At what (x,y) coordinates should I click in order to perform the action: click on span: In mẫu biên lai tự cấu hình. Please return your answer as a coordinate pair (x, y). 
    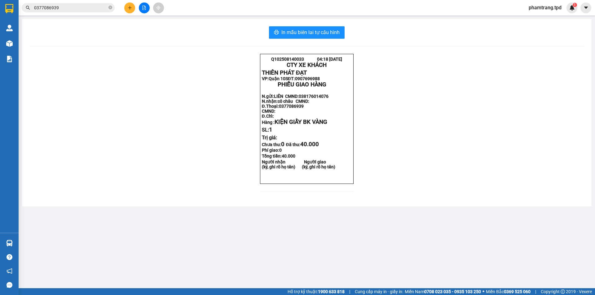
    Looking at the image, I should click on (311, 32).